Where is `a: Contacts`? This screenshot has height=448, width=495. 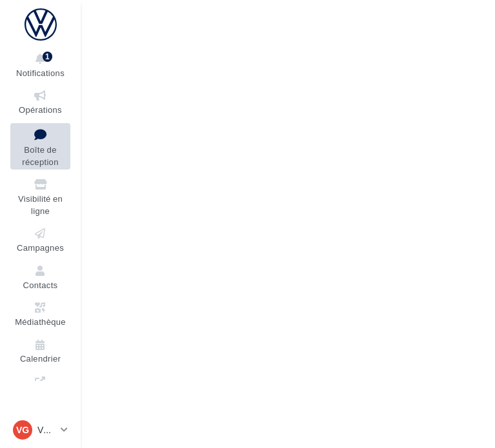 a: Contacts is located at coordinates (40, 276).